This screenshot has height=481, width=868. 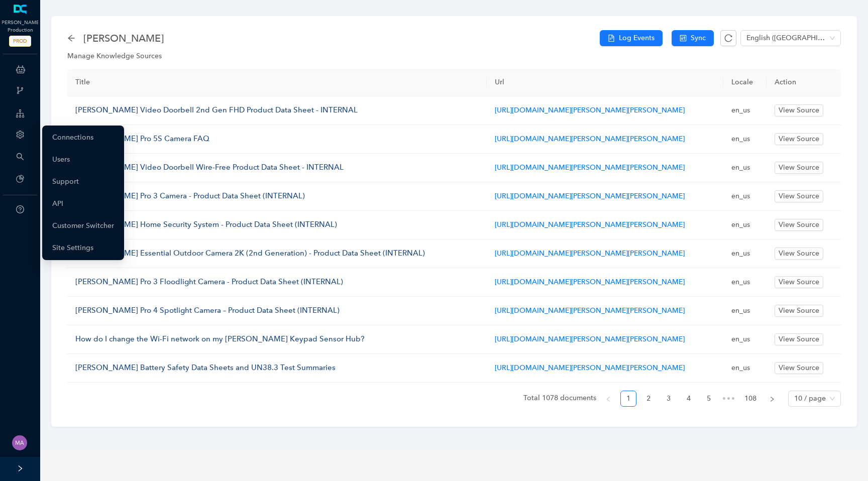 I want to click on li: 2, so click(x=648, y=399).